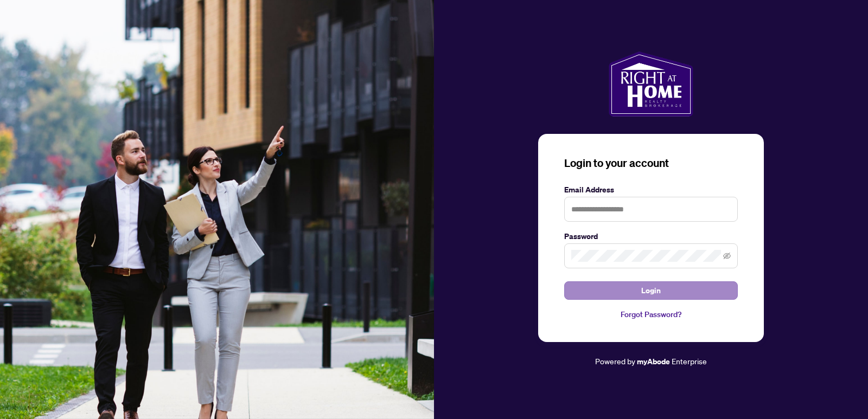 Image resolution: width=868 pixels, height=419 pixels. I want to click on a: myAbode, so click(653, 362).